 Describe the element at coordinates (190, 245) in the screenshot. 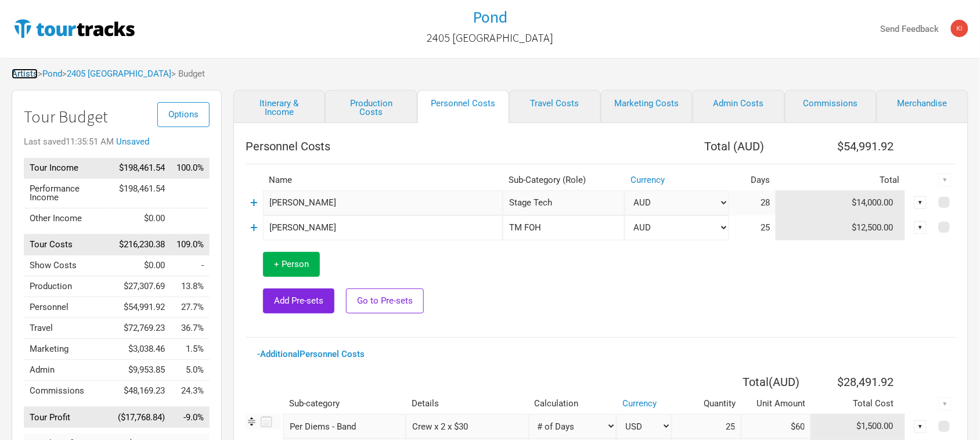

I see `td: Tour Costs as % of Tour Income` at that location.